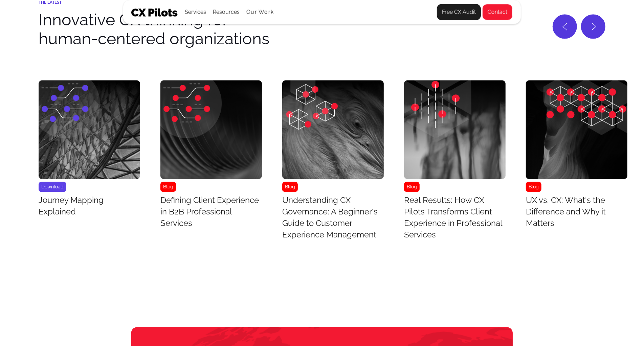 The width and height of the screenshot is (644, 346). I want to click on div: 2 / 43, so click(211, 157).